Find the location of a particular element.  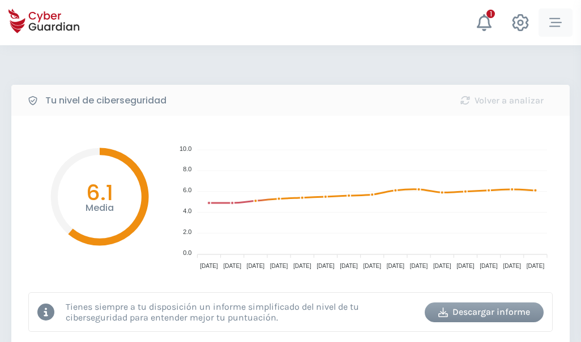

b: Tu nivel de ciberseguridad is located at coordinates (106, 101).